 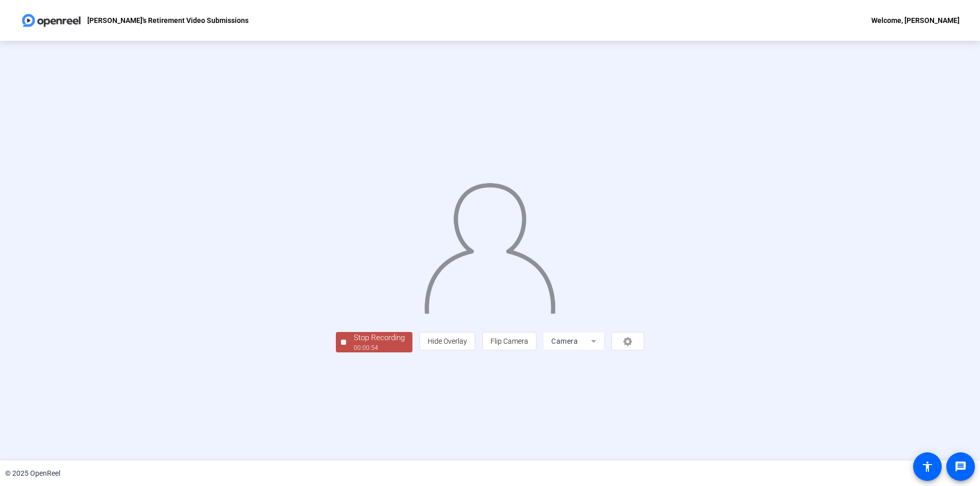 I want to click on div: 00:00:54, so click(x=379, y=348).